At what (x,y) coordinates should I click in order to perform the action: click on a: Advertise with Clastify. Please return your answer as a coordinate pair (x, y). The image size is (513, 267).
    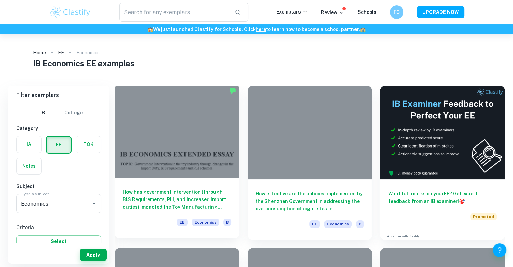
    Looking at the image, I should click on (403, 236).